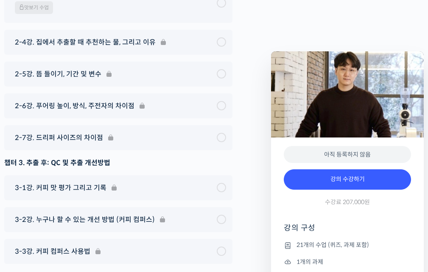 This screenshot has height=272, width=428. What do you see at coordinates (136, 212) in the screenshot?
I see `a: 설정` at bounding box center [136, 212].